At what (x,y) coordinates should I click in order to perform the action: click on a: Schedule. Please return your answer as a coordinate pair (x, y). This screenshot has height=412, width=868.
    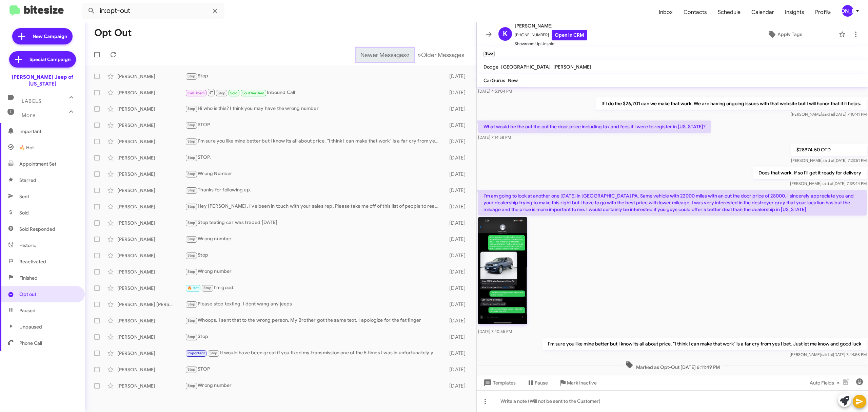
    Looking at the image, I should click on (730, 12).